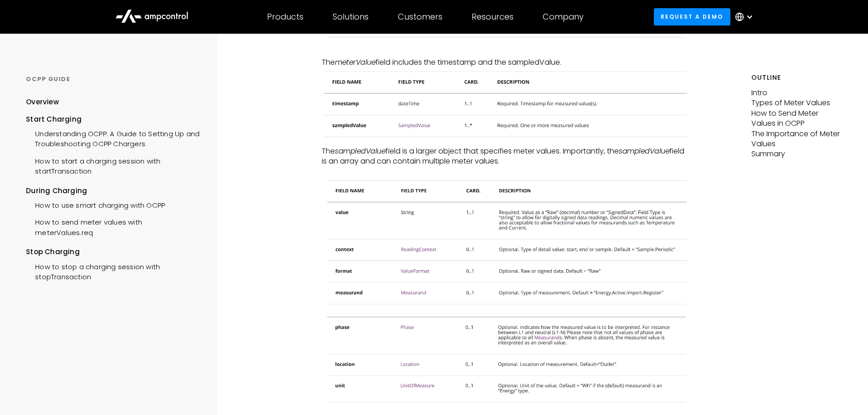 The image size is (868, 415). What do you see at coordinates (506, 156) in the screenshot?
I see `p: The field is a larger object that specifies meter values. Importantly, the field is an array and ...` at bounding box center [506, 156].